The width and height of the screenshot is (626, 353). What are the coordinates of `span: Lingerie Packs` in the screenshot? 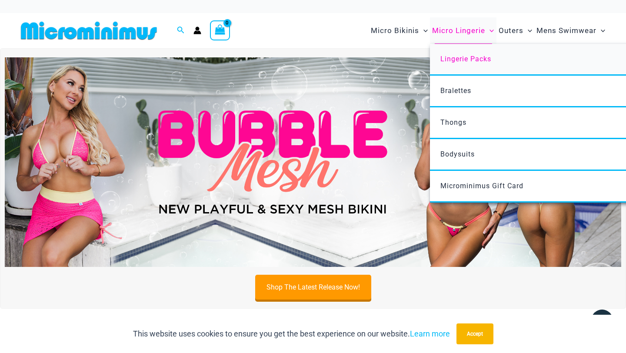 It's located at (465, 59).